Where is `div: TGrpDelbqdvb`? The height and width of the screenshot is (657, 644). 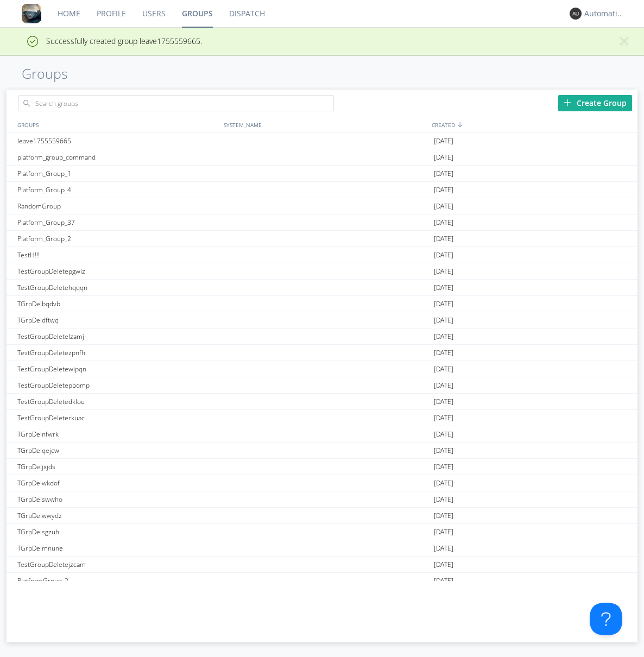
div: TGrpDelbqdvb is located at coordinates (118, 303).